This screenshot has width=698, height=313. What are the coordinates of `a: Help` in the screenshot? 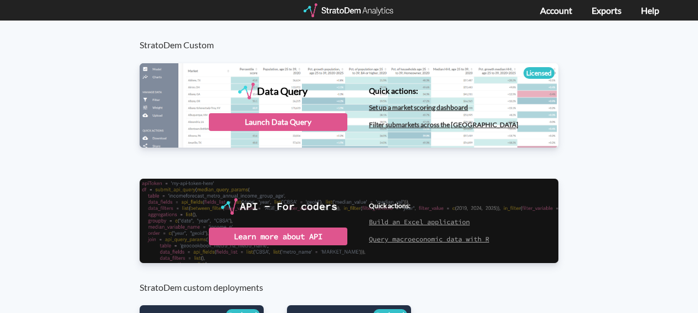 It's located at (650, 10).